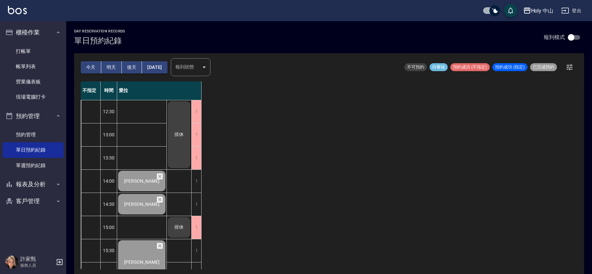 This screenshot has height=274, width=592. What do you see at coordinates (33, 116) in the screenshot?
I see `button: 預約管理` at bounding box center [33, 116].